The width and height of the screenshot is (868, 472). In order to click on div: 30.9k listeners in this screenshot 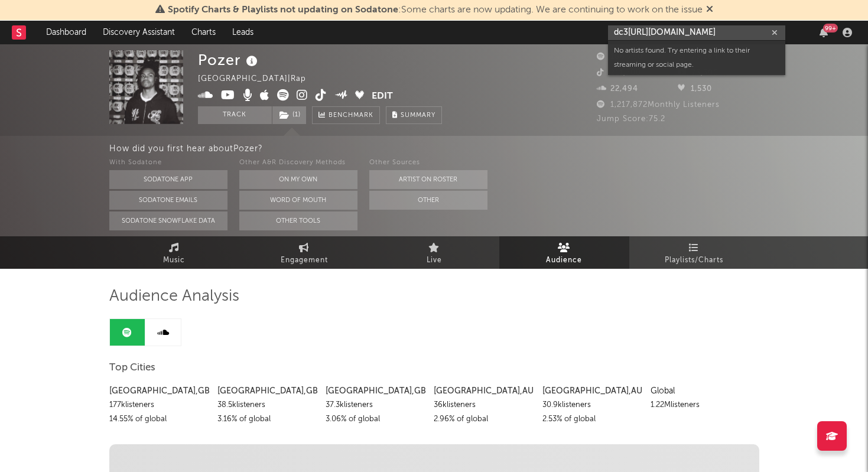, I will do `click(592, 405)`.